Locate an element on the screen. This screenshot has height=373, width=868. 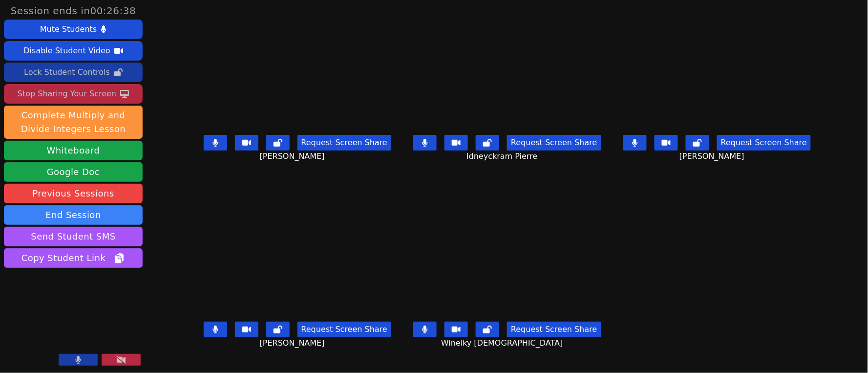
button: End Session is located at coordinates (73, 215).